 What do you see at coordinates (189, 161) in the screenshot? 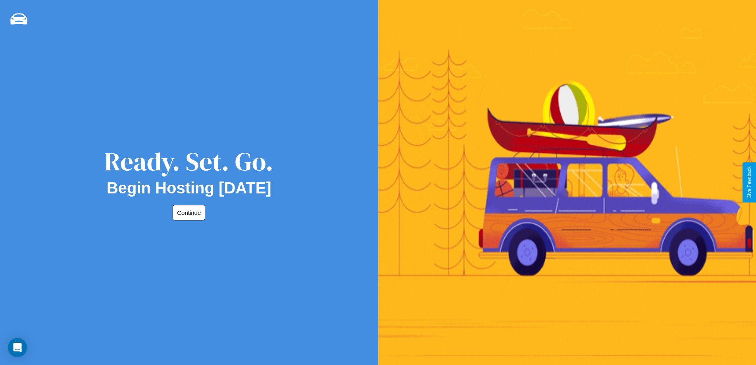
I see `div: Ready. Set. Go.` at bounding box center [189, 161].